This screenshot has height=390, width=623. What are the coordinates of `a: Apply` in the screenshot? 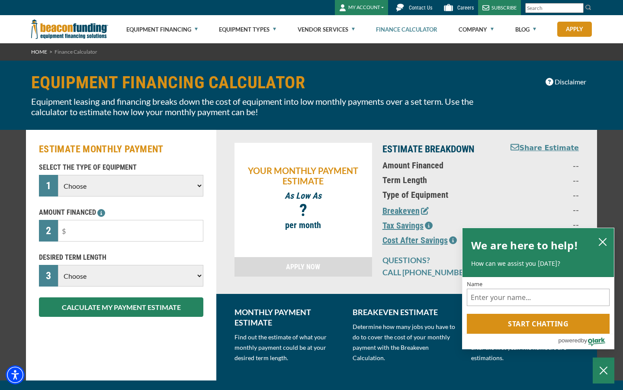 It's located at (574, 29).